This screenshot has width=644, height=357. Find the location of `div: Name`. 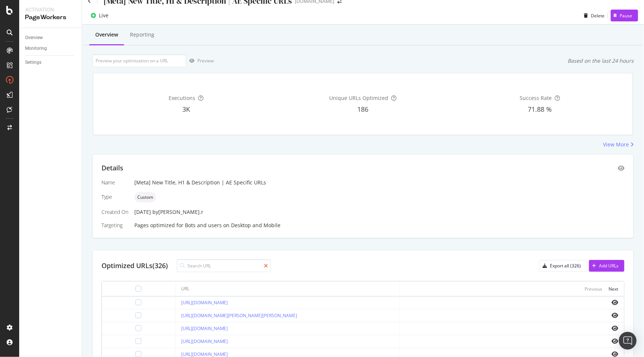

div: Name is located at coordinates (115, 182).